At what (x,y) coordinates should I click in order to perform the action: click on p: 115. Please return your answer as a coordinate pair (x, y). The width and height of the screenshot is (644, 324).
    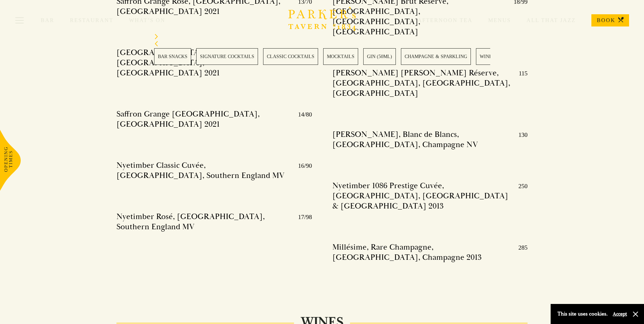
    Looking at the image, I should click on (520, 83).